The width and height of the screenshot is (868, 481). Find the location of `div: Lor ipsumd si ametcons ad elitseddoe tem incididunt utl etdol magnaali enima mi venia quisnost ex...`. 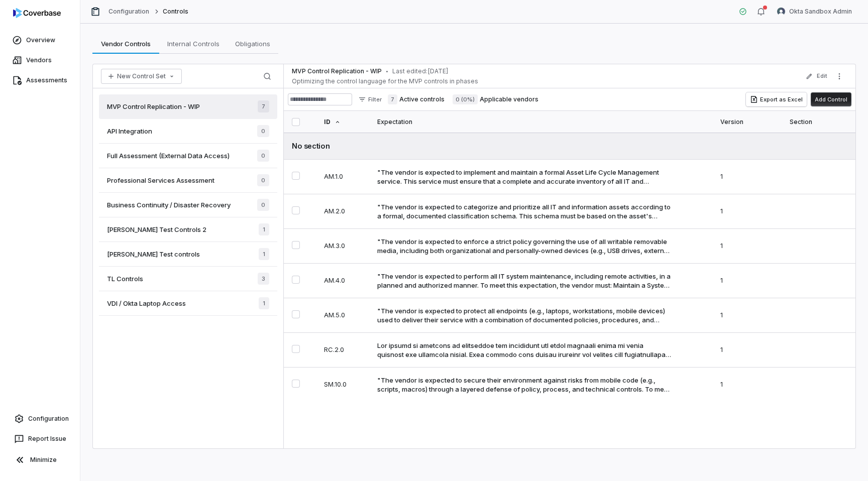

div: Lor ipsumd si ametcons ad elitseddoe tem incididunt utl etdol magnaali enima mi venia quisnost ex... is located at coordinates (524, 350).